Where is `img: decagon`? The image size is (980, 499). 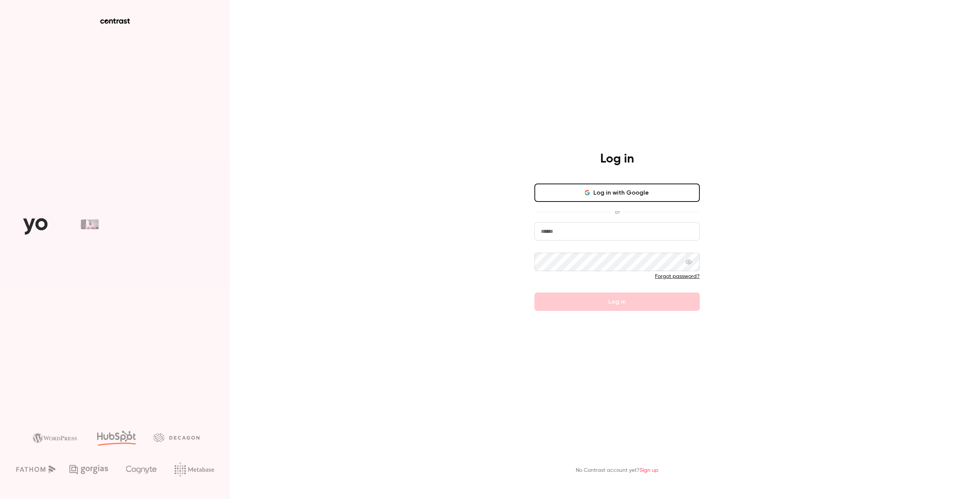
img: decagon is located at coordinates (177, 438).